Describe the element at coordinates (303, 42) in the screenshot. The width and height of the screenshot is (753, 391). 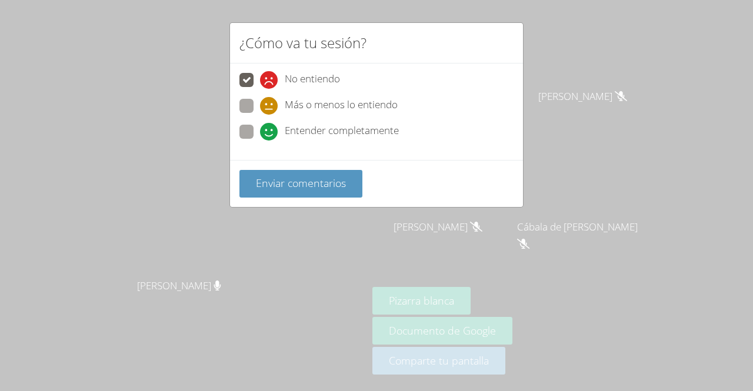
I see `font: ¿Cómo va tu sesión?` at that location.